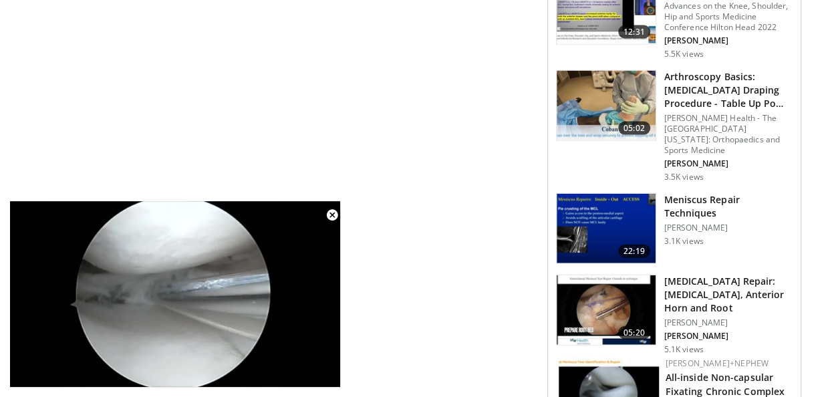  What do you see at coordinates (175, 294) in the screenshot?
I see `video-js: Video Player` at bounding box center [175, 294].